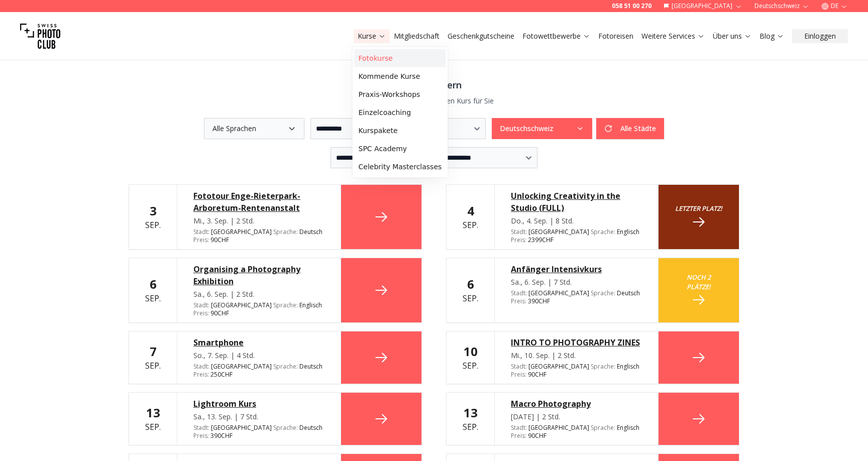  Describe the element at coordinates (400, 166) in the screenshot. I see `a: Celebrity Masterclasses` at that location.